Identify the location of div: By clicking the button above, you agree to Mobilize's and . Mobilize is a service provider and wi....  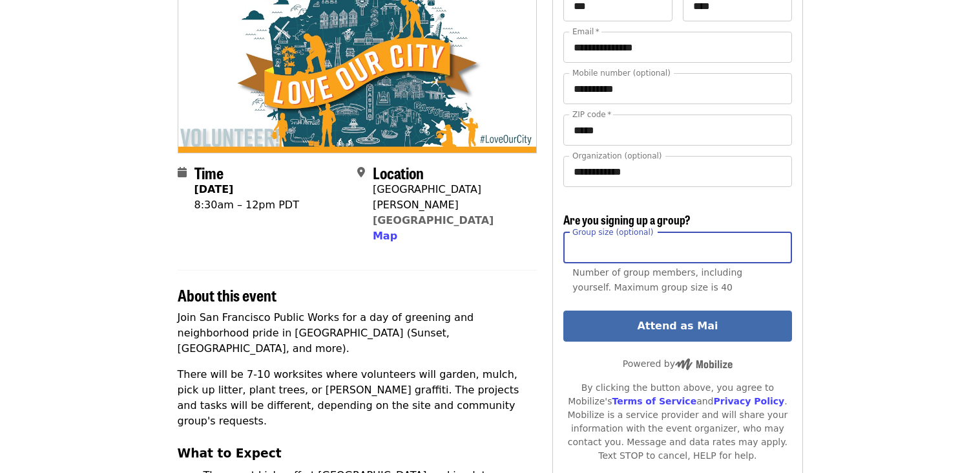
(677, 421).